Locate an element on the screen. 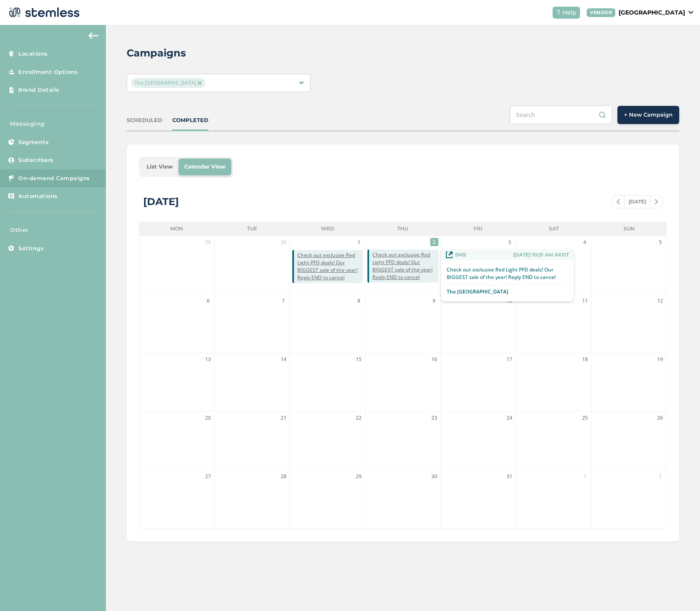 This screenshot has width=700, height=611. span: 27 is located at coordinates (208, 477).